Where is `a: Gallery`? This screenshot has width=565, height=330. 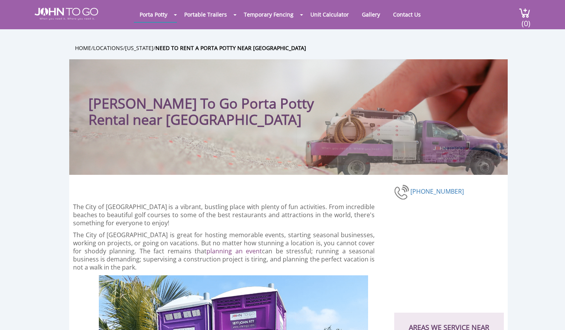
a: Gallery is located at coordinates (371, 14).